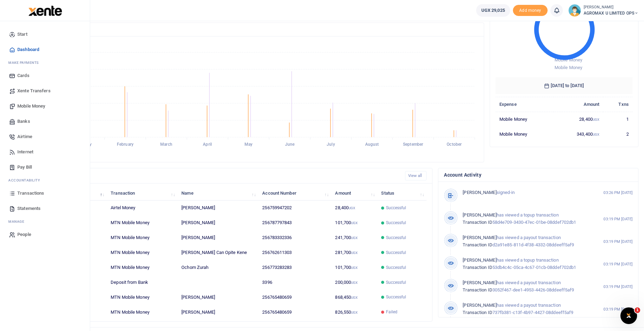 Image resolution: width=644 pixels, height=331 pixels. What do you see at coordinates (354, 297) in the screenshot?
I see `td: 868,450` at bounding box center [354, 297].